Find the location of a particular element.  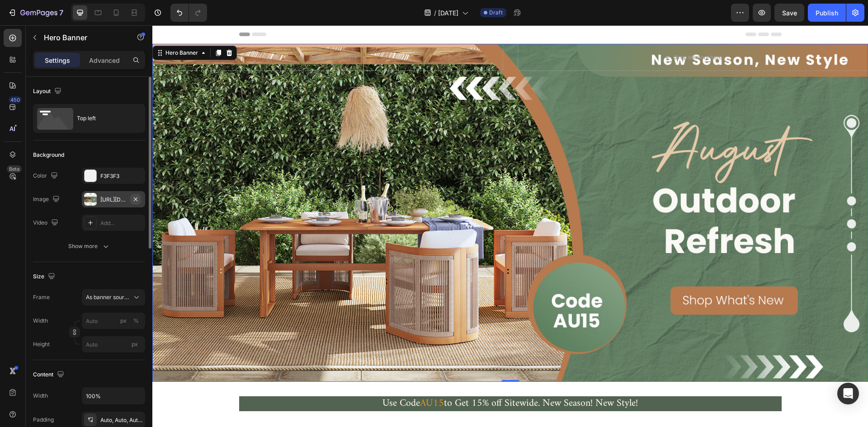

div: Publish is located at coordinates (827, 13).